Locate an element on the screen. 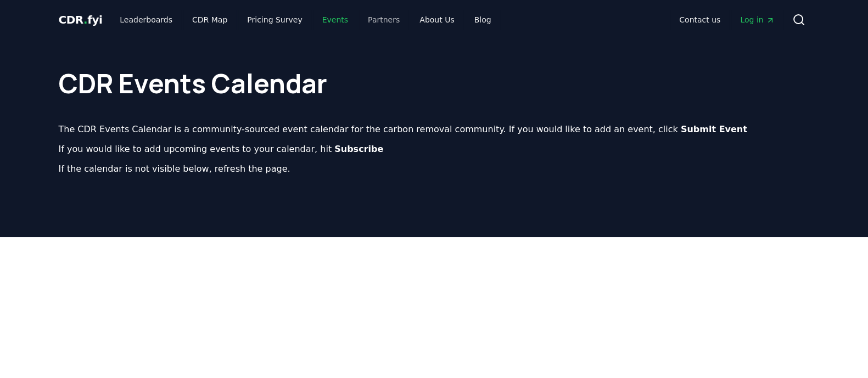 Image resolution: width=868 pixels, height=378 pixels. a: Contact us is located at coordinates (700, 20).